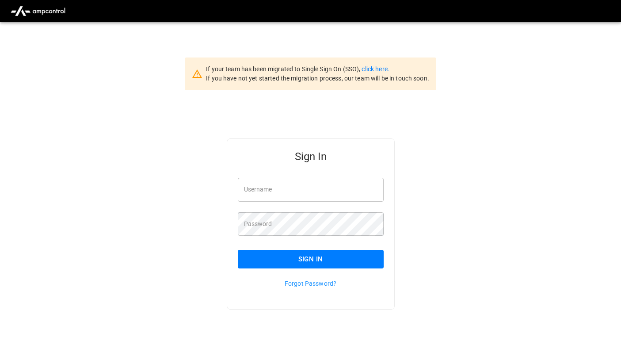  What do you see at coordinates (310, 283) in the screenshot?
I see `p: Forgot Password?` at bounding box center [310, 283].